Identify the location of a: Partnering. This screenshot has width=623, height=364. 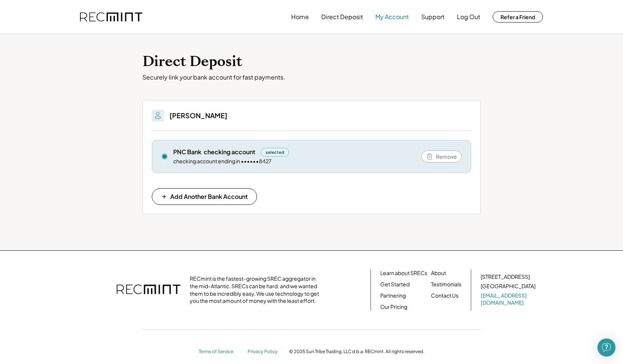
(394, 296).